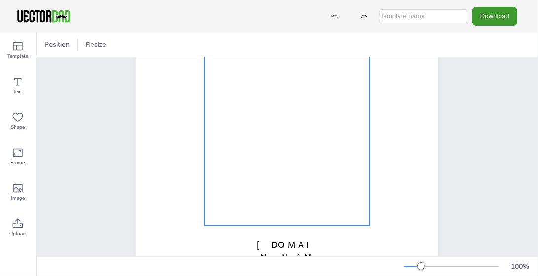 Image resolution: width=538 pixels, height=276 pixels. I want to click on div: 100 %, so click(520, 266).